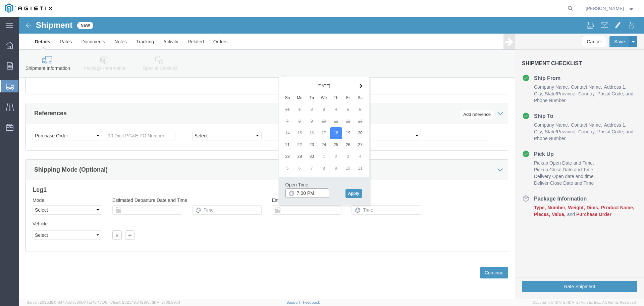 The height and width of the screenshot is (306, 644). I want to click on span: Server: 2025.19.0-d447cefac8f, so click(67, 302).